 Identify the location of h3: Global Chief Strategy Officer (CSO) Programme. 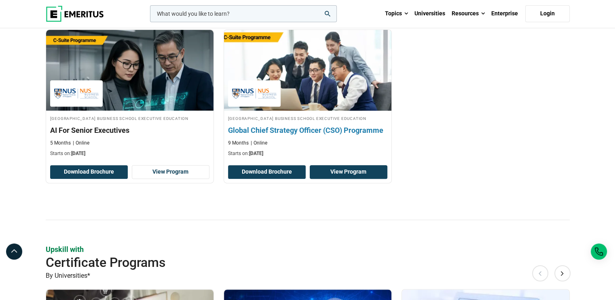
(308, 130).